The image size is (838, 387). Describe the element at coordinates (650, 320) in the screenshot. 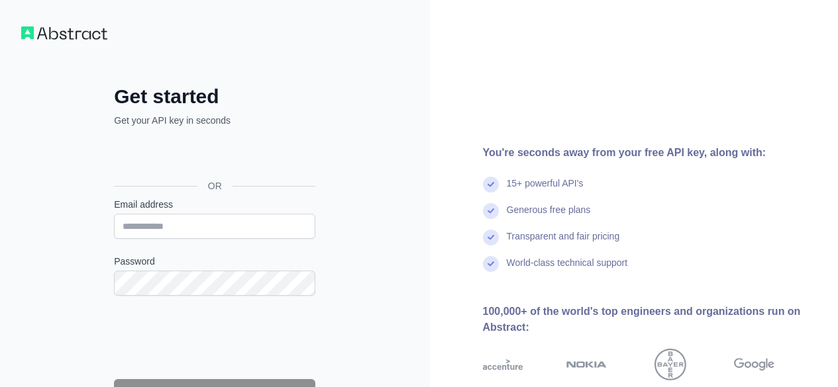

I see `div: 100,000+ of the world's top engineers and organizations run on Abstract:` at that location.